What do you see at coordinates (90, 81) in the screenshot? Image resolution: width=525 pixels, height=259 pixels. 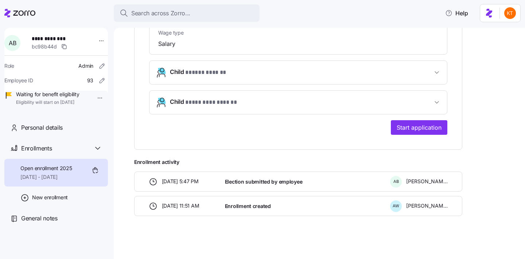 I see `span: 93` at bounding box center [90, 81].